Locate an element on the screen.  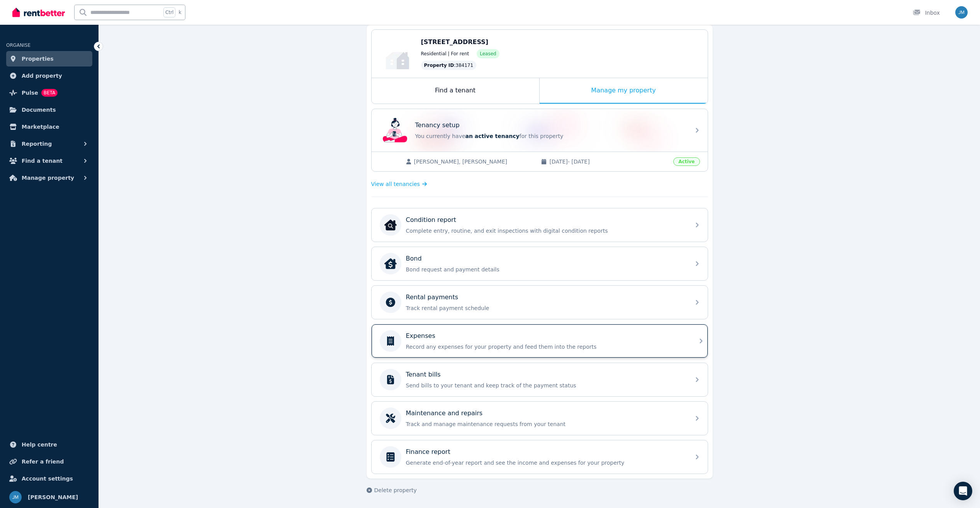
p: Tenancy setup is located at coordinates (437, 125).